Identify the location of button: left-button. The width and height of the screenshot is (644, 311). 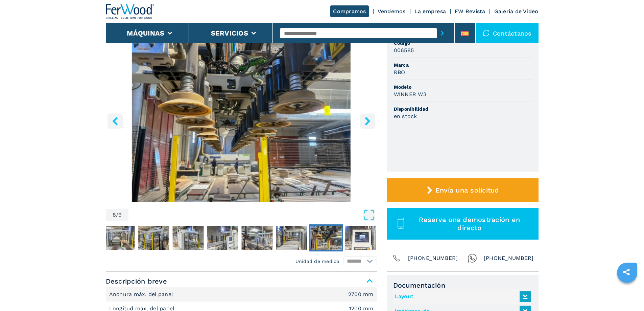
(115, 121).